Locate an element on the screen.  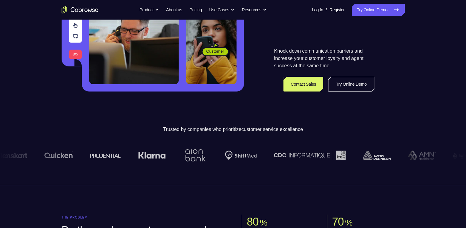
a: Pricing is located at coordinates (195, 10).